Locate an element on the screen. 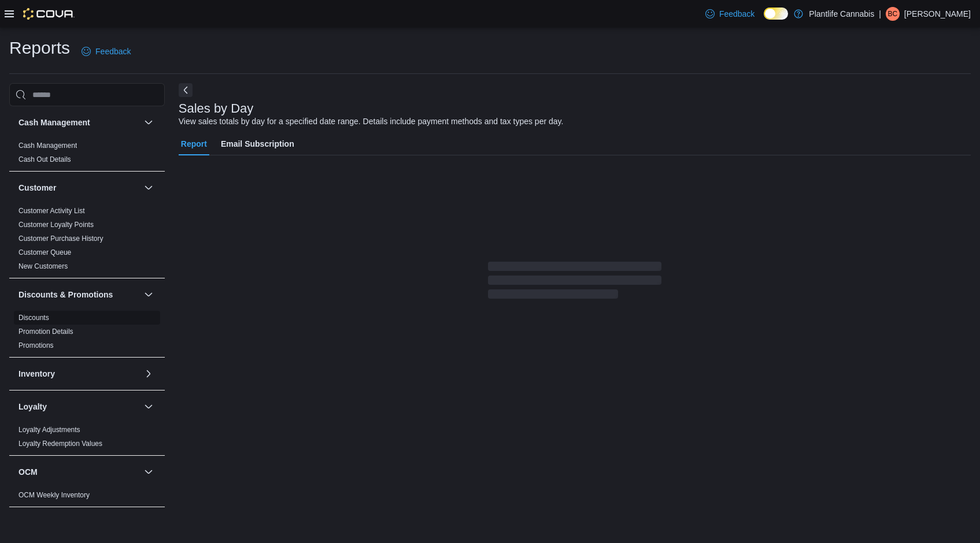 This screenshot has height=543, width=980. button: Next is located at coordinates (186, 90).